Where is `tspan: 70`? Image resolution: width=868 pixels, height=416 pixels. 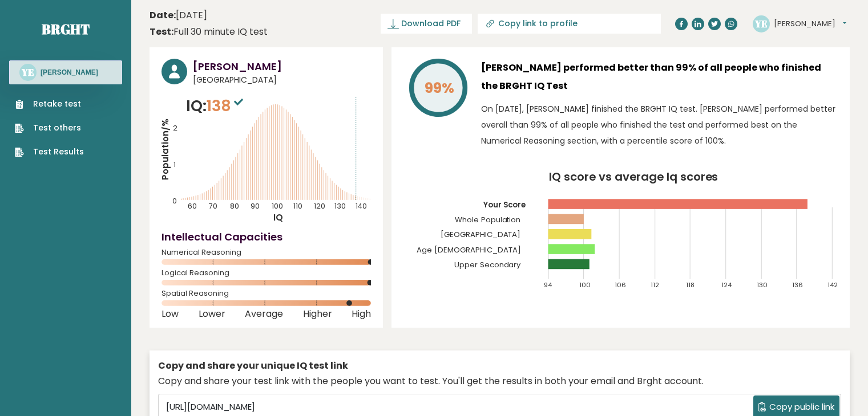 tspan: 70 is located at coordinates (213, 206).